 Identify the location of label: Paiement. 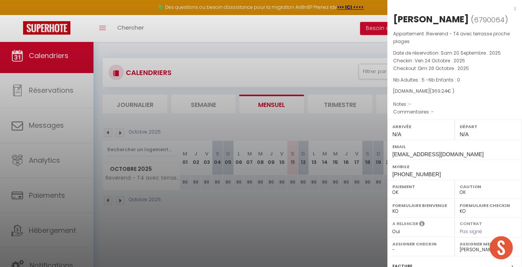
(421, 187).